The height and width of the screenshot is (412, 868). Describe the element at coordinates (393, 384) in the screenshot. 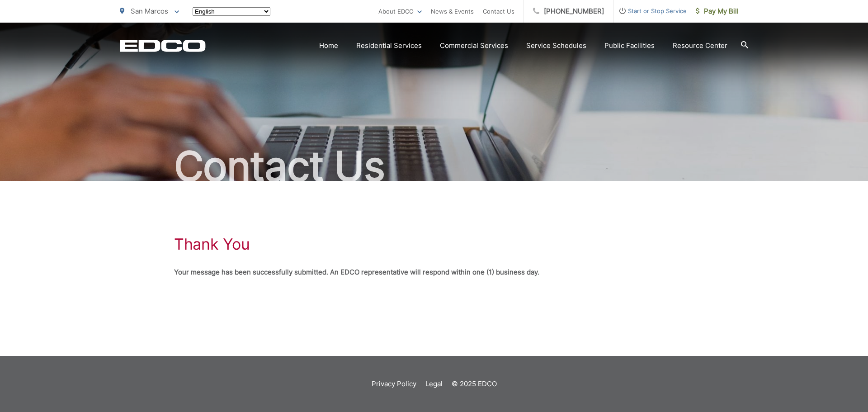

I see `a: Privacy Policy` at that location.